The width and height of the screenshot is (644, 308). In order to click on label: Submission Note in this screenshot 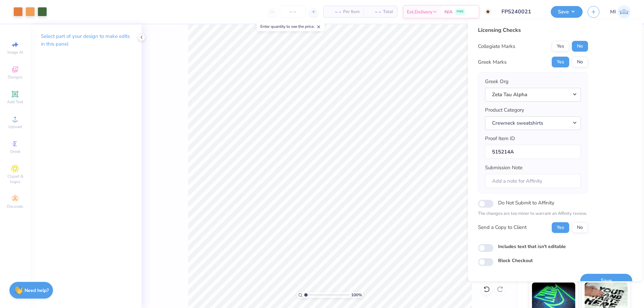, I will do `click(504, 168)`.